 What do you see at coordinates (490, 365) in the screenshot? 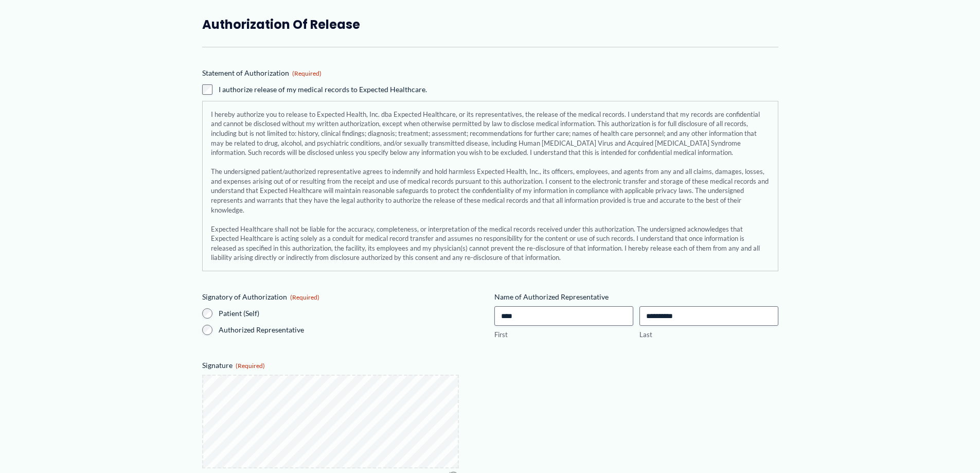
I see `label: Signature` at bounding box center [490, 365].